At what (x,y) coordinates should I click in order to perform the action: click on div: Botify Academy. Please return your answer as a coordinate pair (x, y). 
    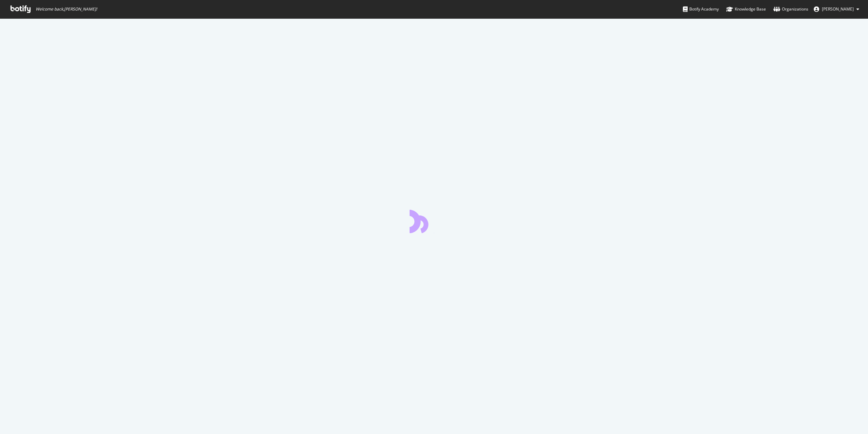
    Looking at the image, I should click on (701, 9).